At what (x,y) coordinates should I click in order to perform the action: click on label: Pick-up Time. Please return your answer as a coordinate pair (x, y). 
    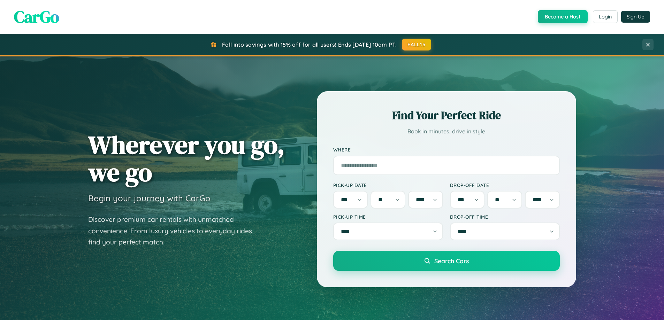
    Looking at the image, I should click on (388, 217).